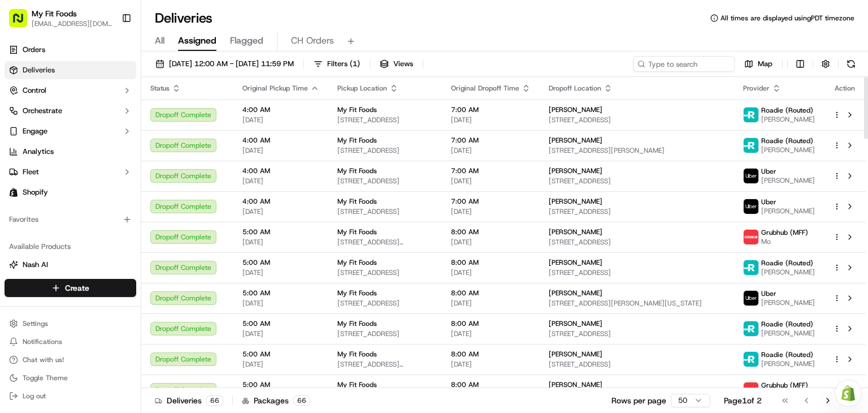 Image resolution: width=868 pixels, height=413 pixels. Describe the element at coordinates (42, 342) in the screenshot. I see `span: Notifications` at that location.